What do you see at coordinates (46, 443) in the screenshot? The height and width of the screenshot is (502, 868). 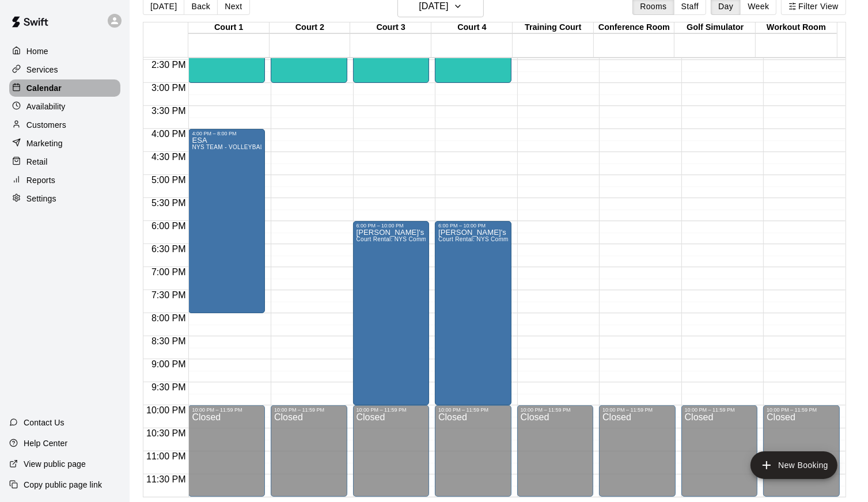 I see `p: Help Center` at bounding box center [46, 443].